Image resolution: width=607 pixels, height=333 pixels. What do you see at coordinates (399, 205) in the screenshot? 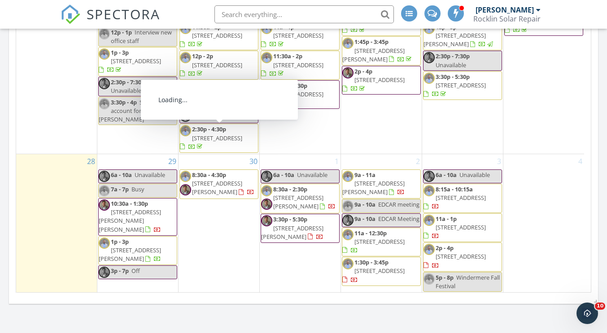
I see `span: EDCAR meeting` at bounding box center [399, 205].